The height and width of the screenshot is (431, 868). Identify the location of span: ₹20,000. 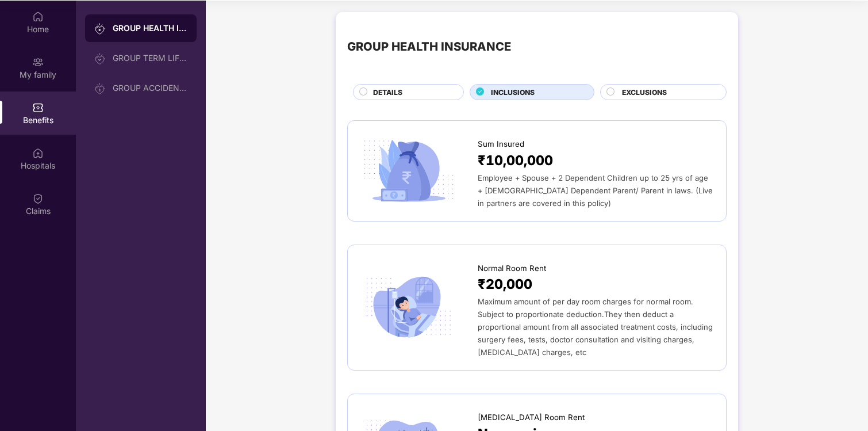
(504, 284).